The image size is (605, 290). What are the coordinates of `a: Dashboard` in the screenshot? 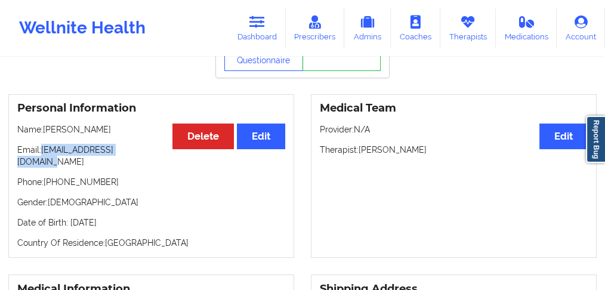 It's located at (257, 28).